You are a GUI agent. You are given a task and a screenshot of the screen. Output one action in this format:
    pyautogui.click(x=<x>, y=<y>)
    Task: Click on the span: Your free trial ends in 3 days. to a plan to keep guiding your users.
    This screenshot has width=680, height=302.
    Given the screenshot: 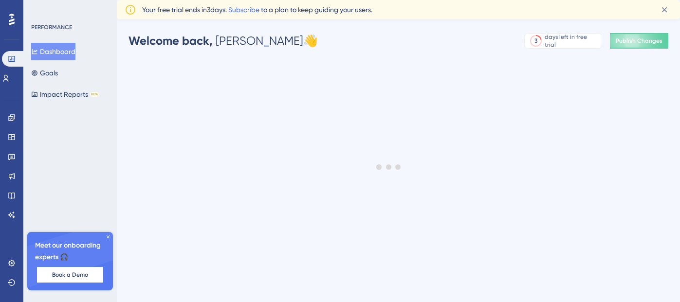 What is the action you would take?
    pyautogui.click(x=257, y=10)
    